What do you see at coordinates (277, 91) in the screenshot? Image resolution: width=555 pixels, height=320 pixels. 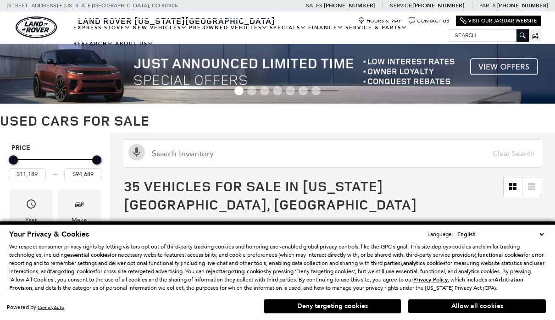 I see `span: Go to slide 4` at bounding box center [277, 91].